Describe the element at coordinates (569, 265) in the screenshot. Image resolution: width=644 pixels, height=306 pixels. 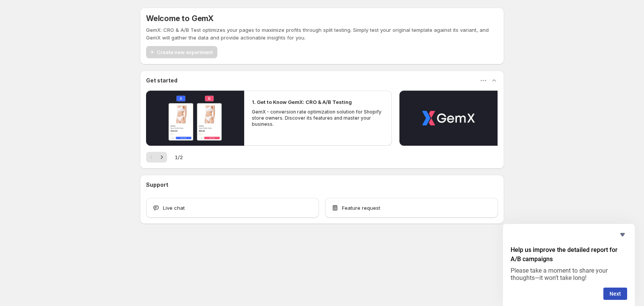
I see `div: Help us improve the detailed report for A/B campaigns` at that location.